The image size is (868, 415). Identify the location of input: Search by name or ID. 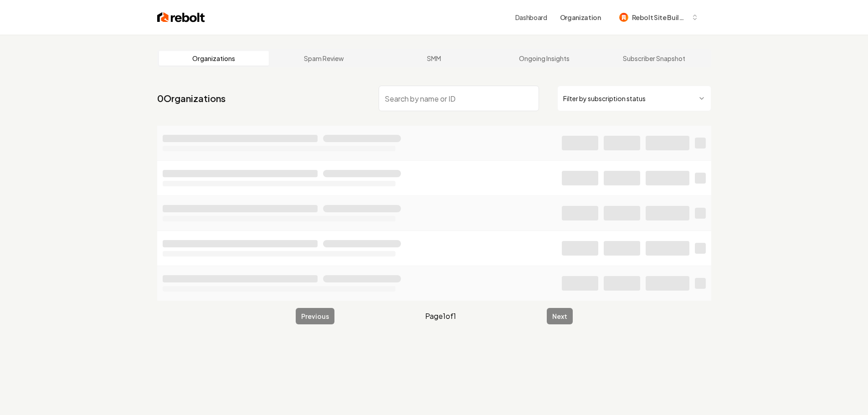
(459, 98).